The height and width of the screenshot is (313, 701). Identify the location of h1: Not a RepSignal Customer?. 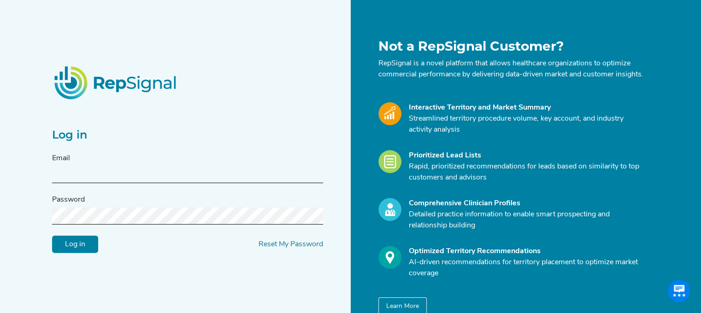
(511, 47).